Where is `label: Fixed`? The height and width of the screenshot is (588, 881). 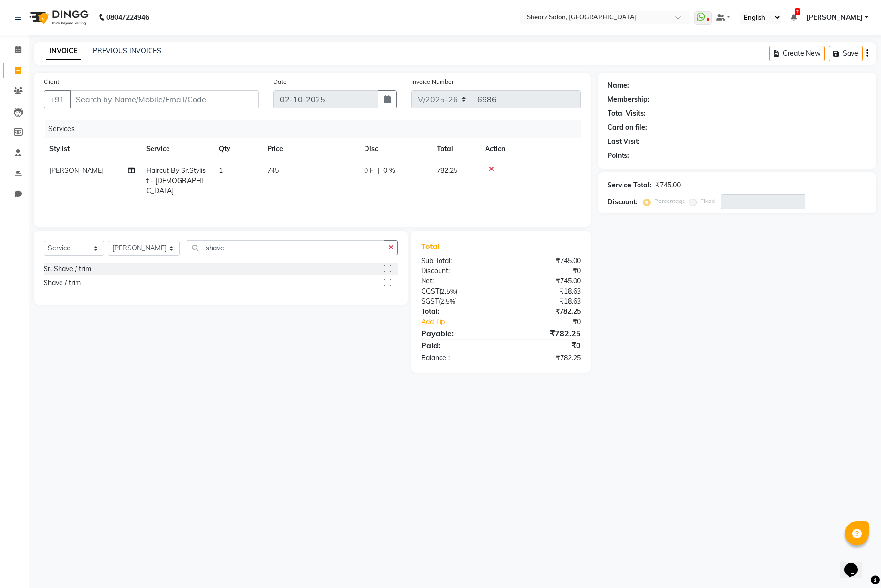 label: Fixed is located at coordinates (708, 201).